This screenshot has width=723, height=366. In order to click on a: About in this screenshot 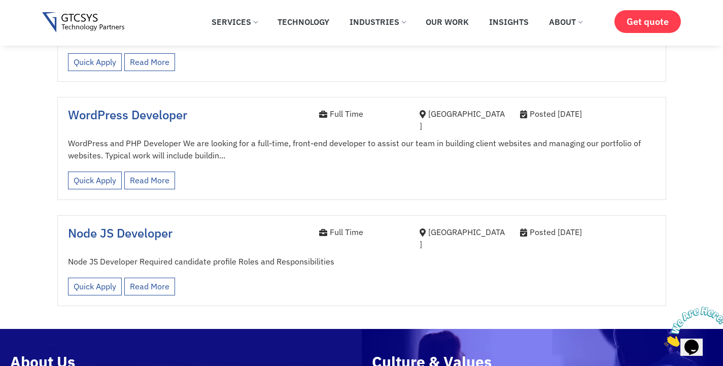, I will do `click(565, 22)`.